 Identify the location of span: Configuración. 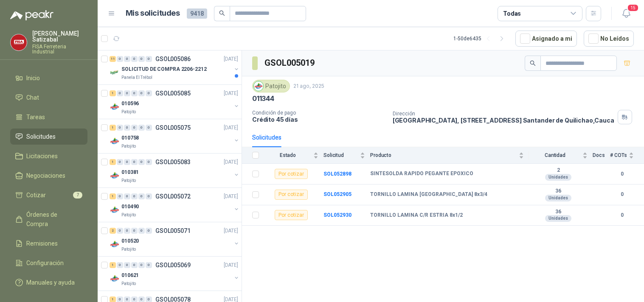
(45, 263).